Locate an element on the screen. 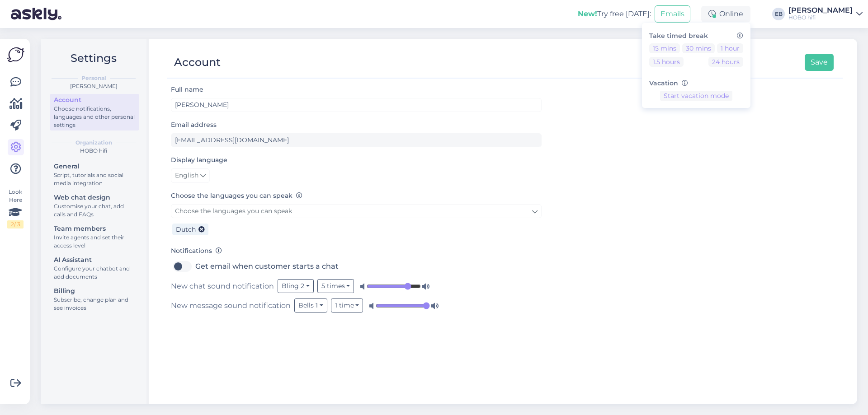 This screenshot has width=868, height=415. button: Save is located at coordinates (819, 62).